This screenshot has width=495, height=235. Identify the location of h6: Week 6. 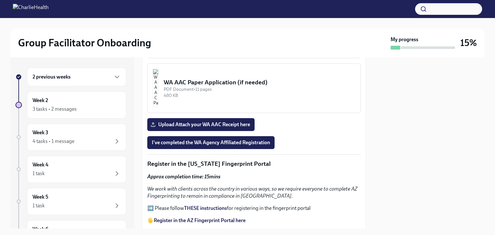
(40, 230).